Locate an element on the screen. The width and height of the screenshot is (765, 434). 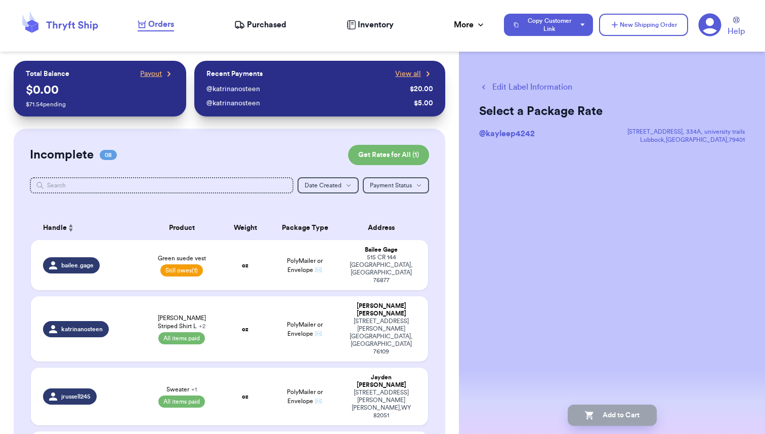
input: Search is located at coordinates (161, 185).